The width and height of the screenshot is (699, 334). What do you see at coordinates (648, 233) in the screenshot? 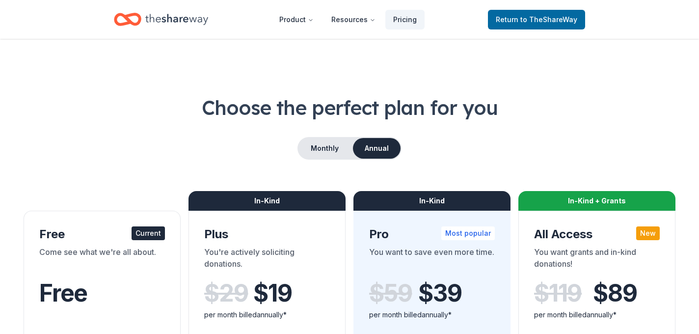
I see `div: New` at bounding box center [648, 233].